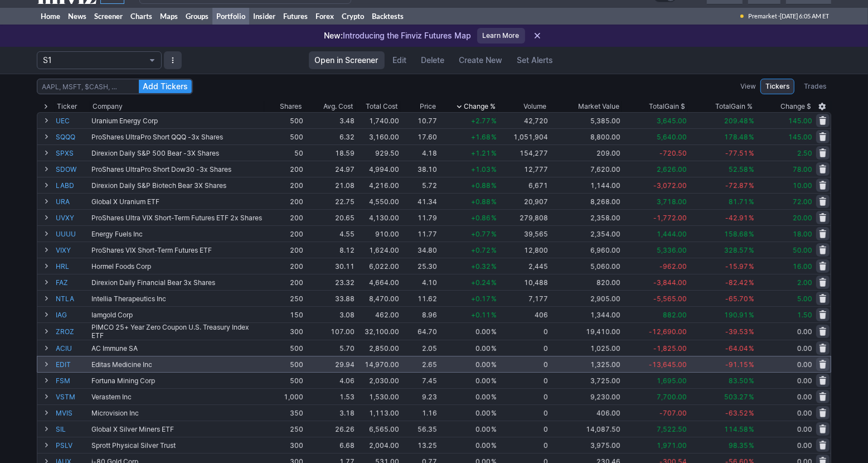 Image resolution: width=868 pixels, height=463 pixels. Describe the element at coordinates (481, 60) in the screenshot. I see `span: Create New` at that location.